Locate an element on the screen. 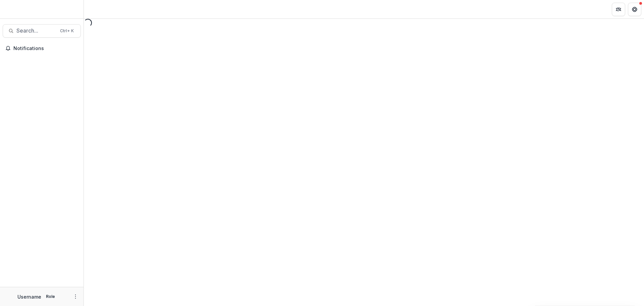 The image size is (644, 306). p: Username is located at coordinates (29, 297).